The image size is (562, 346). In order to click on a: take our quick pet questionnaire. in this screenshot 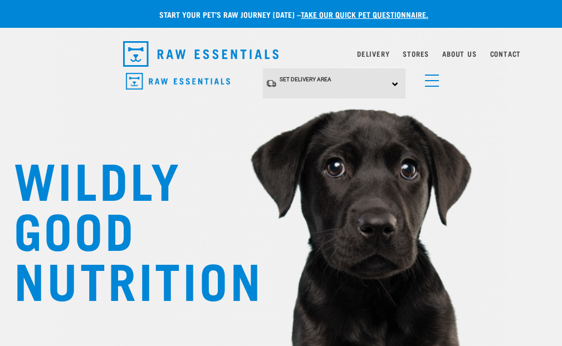, I will do `click(364, 14)`.